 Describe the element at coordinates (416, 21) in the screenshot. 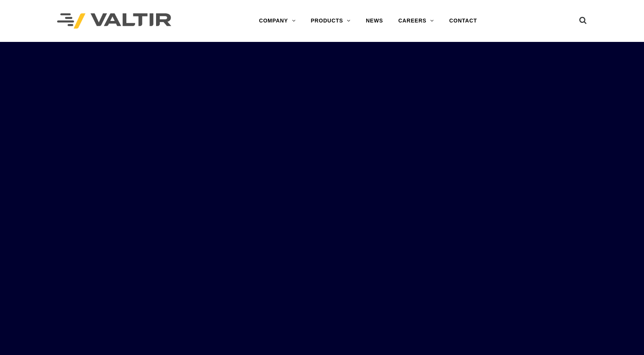

I see `a: CAREERS` at that location.